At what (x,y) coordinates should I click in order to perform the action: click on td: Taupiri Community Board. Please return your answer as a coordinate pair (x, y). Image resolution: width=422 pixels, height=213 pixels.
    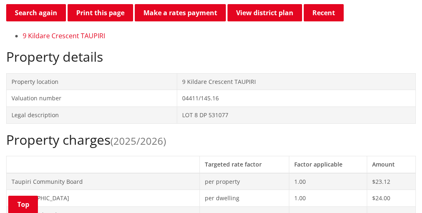
    Looking at the image, I should click on (103, 182).